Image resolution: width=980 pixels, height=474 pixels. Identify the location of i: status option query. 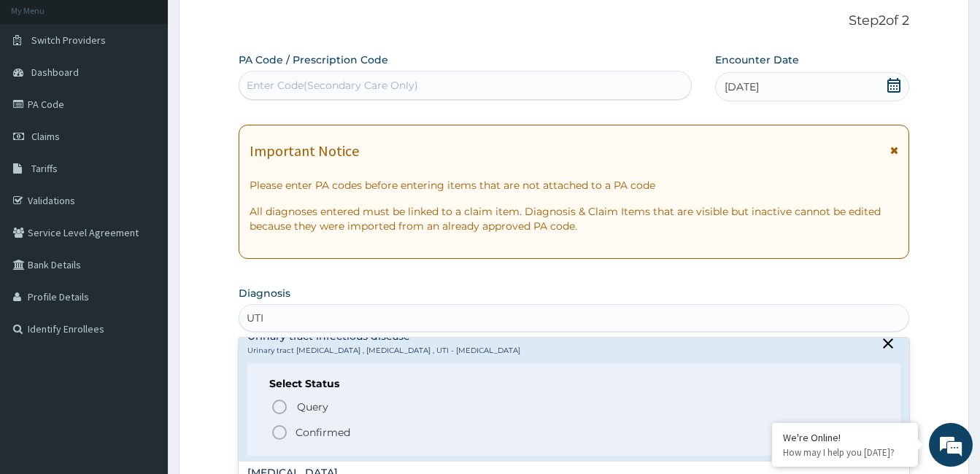
(279, 407).